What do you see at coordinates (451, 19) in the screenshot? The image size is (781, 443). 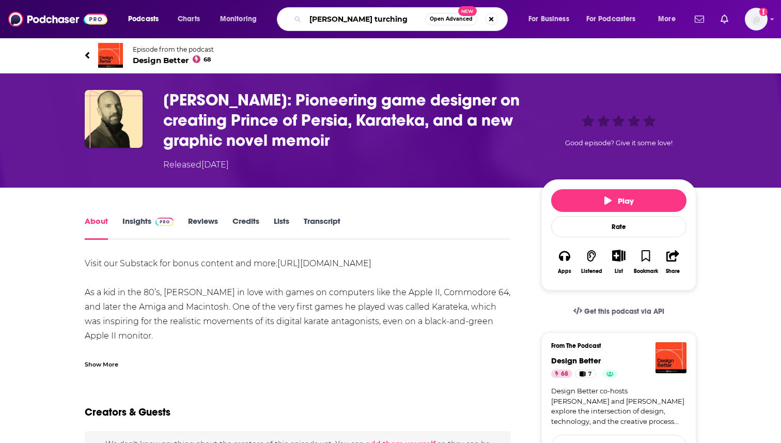 I see `button: Open AdvancedNew` at bounding box center [451, 19].